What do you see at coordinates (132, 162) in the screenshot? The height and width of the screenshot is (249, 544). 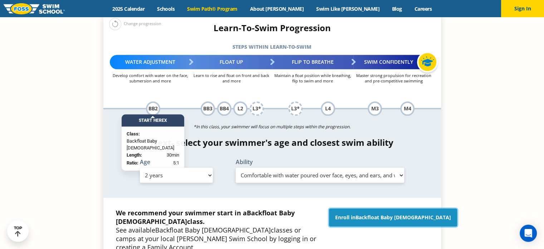 I see `strong: Ratio:` at bounding box center [132, 162].